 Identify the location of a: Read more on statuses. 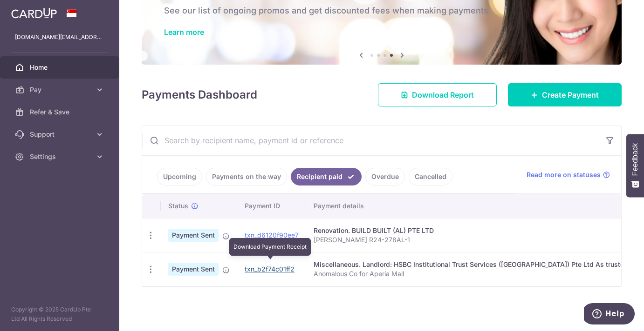
(568, 175).